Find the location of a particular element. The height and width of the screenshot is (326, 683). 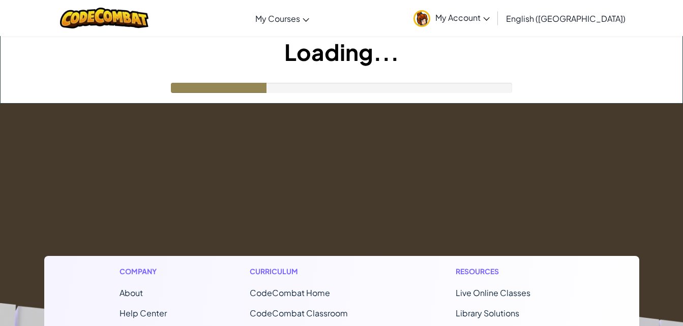

h1: Curriculum is located at coordinates (311, 271).